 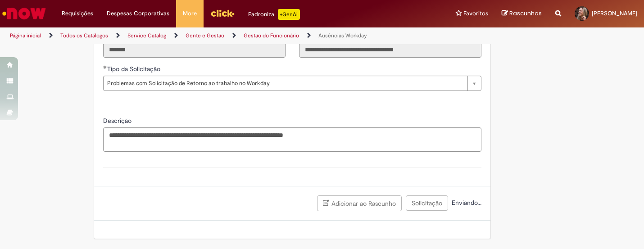 What do you see at coordinates (118, 121) in the screenshot?
I see `span: Descrição` at bounding box center [118, 121].